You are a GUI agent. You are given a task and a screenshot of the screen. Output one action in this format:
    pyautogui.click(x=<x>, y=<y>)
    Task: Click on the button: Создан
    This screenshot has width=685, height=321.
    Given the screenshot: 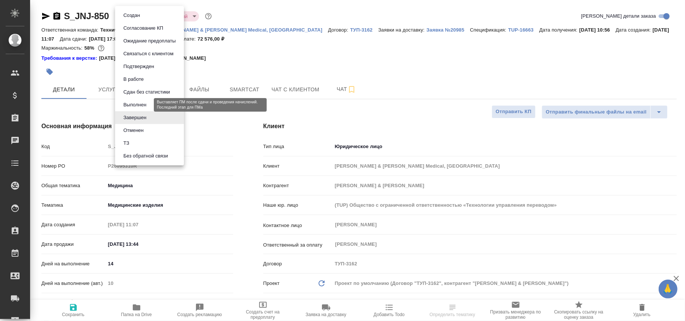 What is the action you would take?
    pyautogui.click(x=132, y=15)
    